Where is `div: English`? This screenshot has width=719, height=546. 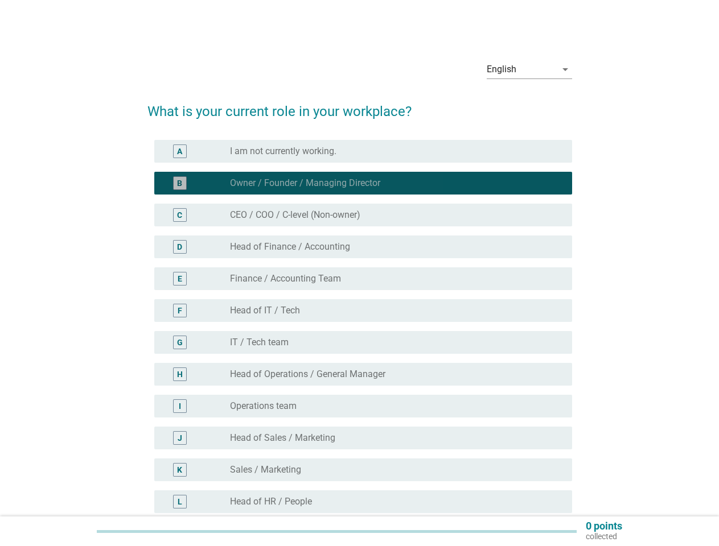 div: English is located at coordinates (501, 69).